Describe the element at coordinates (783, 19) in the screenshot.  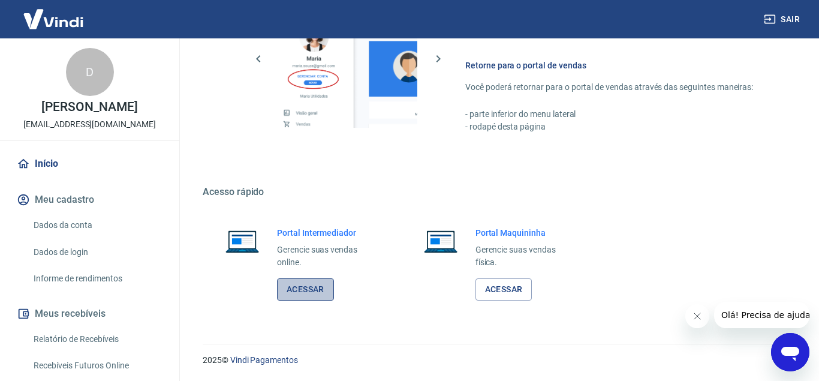
I see `button: Sair` at that location.